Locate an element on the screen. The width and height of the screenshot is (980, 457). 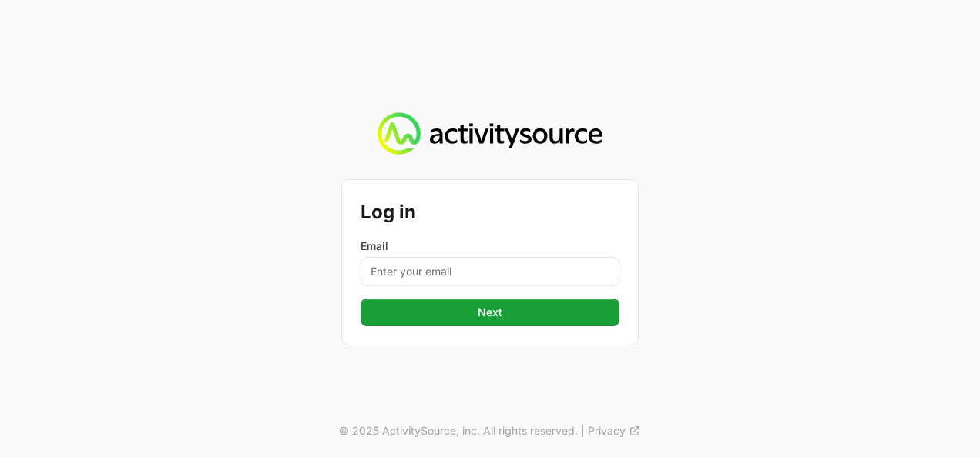
h2: Log in is located at coordinates (490, 213).